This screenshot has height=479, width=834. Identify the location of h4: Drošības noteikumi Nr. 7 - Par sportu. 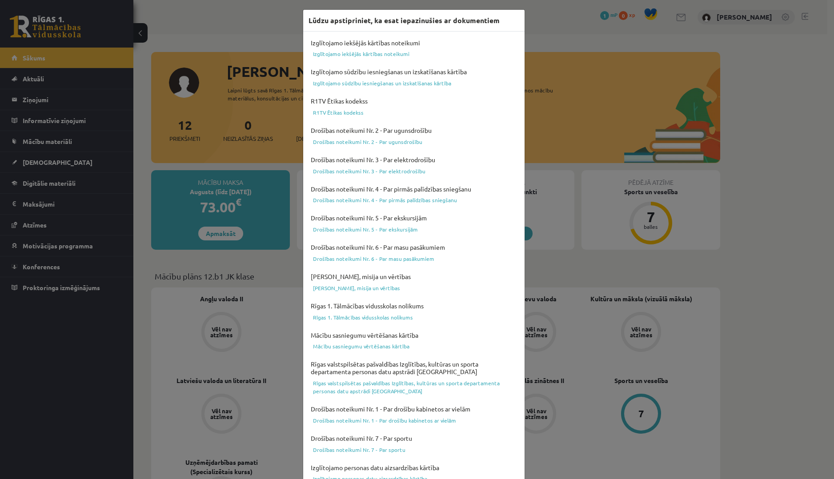
(414, 438).